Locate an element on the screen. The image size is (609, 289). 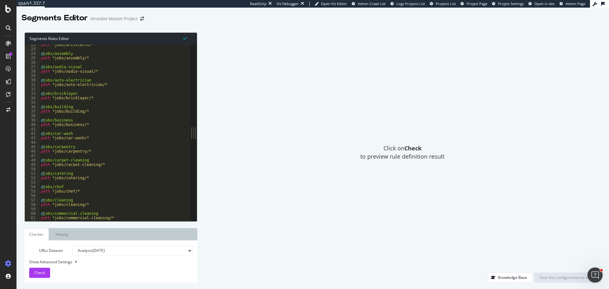
div: Save this configuration as active is located at coordinates (568, 277).